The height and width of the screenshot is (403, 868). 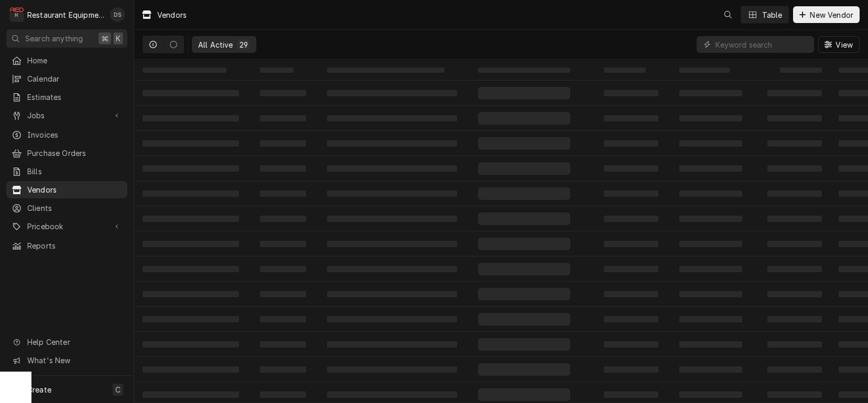 I want to click on span: New Vendor, so click(x=832, y=15).